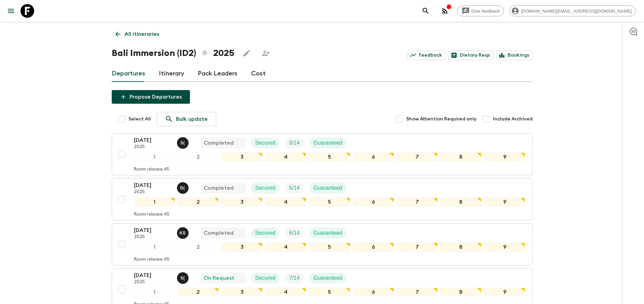 The image size is (644, 304). I want to click on span: Include Archived, so click(513, 119).